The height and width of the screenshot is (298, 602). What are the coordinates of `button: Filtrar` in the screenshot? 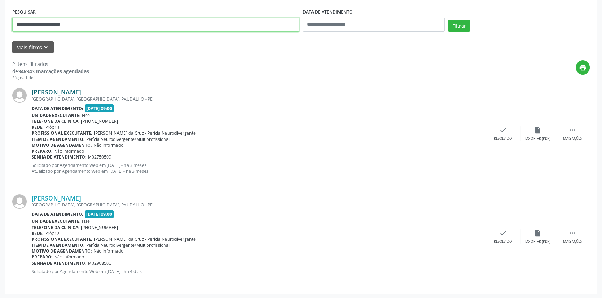 It's located at (459, 26).